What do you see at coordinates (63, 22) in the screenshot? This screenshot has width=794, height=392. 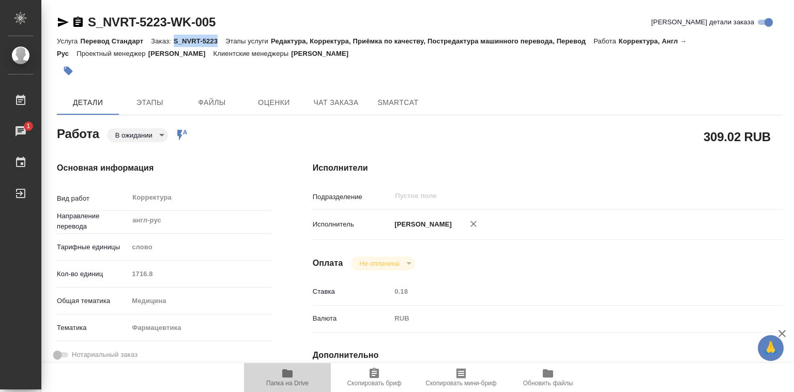 I see `button: Скопировать ссылку для ЯМессенджера` at bounding box center [63, 22].